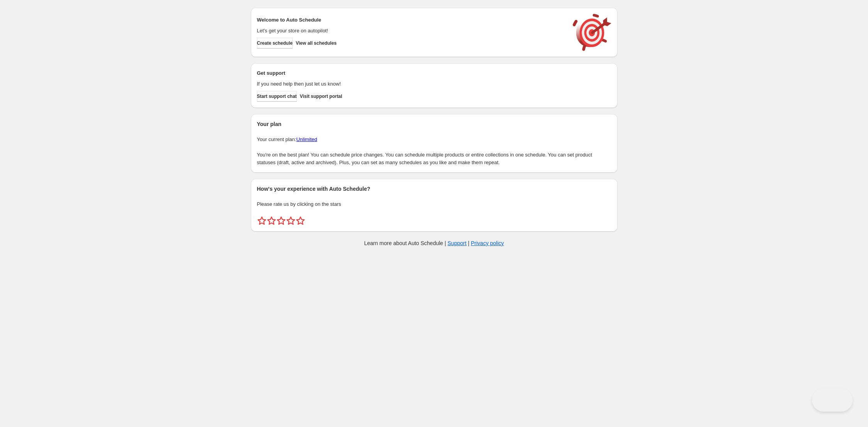 The image size is (868, 427). I want to click on span: Visit support portal, so click(321, 96).